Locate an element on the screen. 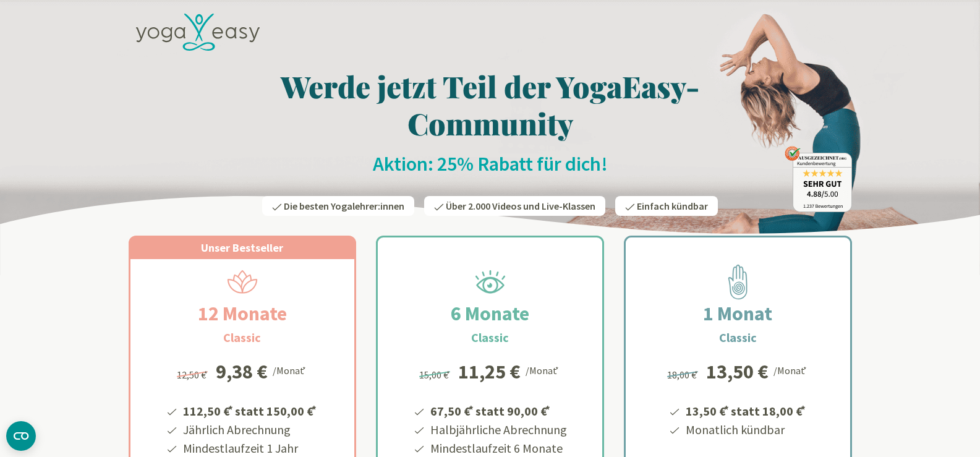 This screenshot has height=457, width=980. span: 15,00 € is located at coordinates (435, 375).